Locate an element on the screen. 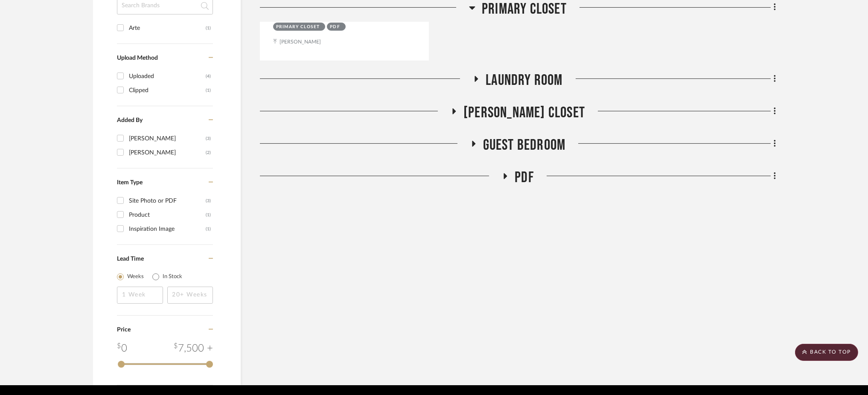  span: Added By is located at coordinates (130, 121).